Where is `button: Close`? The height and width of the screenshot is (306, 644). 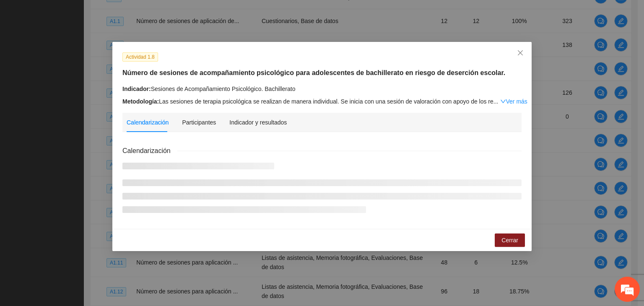
button: Close is located at coordinates (520, 53).